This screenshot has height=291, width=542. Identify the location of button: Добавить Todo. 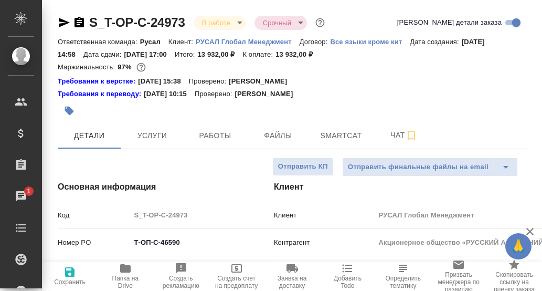
(347, 276).